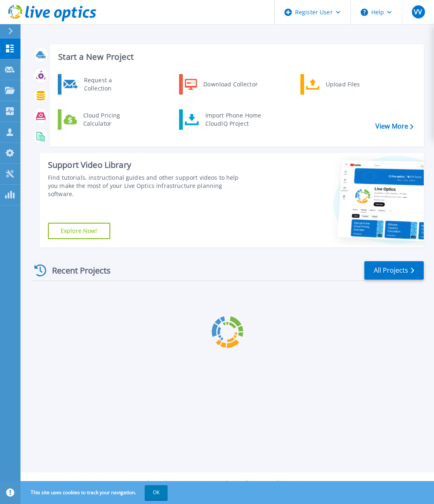 The height and width of the screenshot is (504, 434). I want to click on a: Privacy Policy, so click(163, 483).